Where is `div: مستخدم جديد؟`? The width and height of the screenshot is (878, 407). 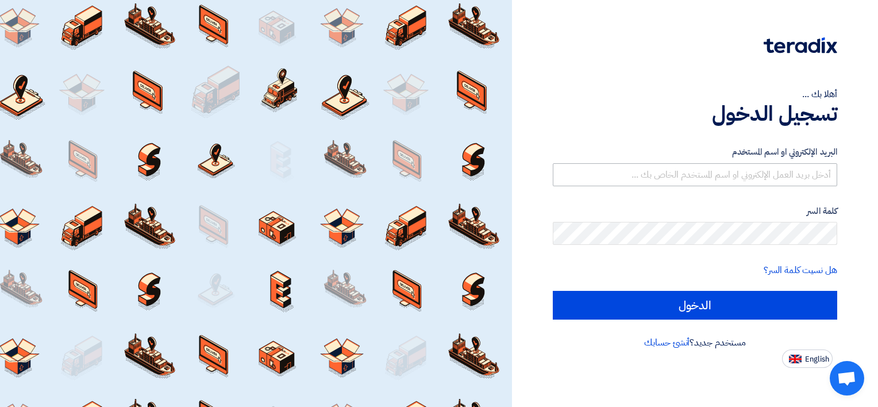 div: مستخدم جديد؟ is located at coordinates (695, 342).